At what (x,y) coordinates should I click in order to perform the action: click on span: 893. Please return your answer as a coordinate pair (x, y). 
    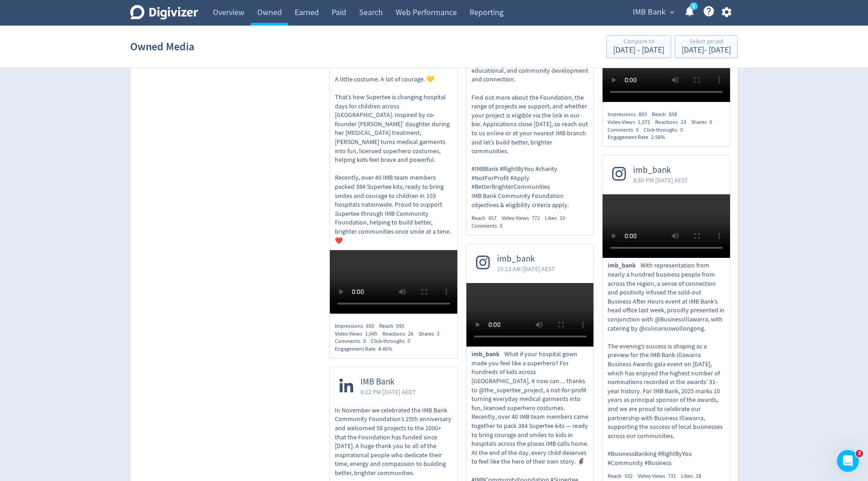
    Looking at the image, I should click on (642, 114).